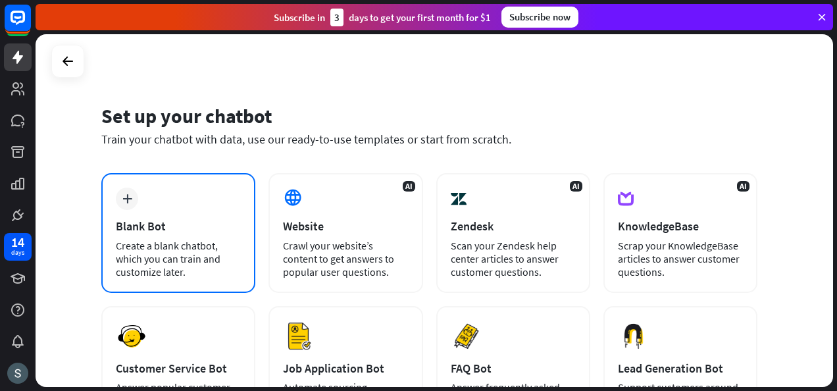 The image size is (837, 391). Describe the element at coordinates (178, 368) in the screenshot. I see `div: Customer Service Bot` at that location.